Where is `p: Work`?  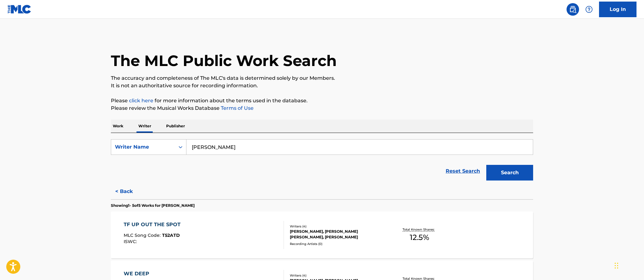 p: Work is located at coordinates (118, 126).